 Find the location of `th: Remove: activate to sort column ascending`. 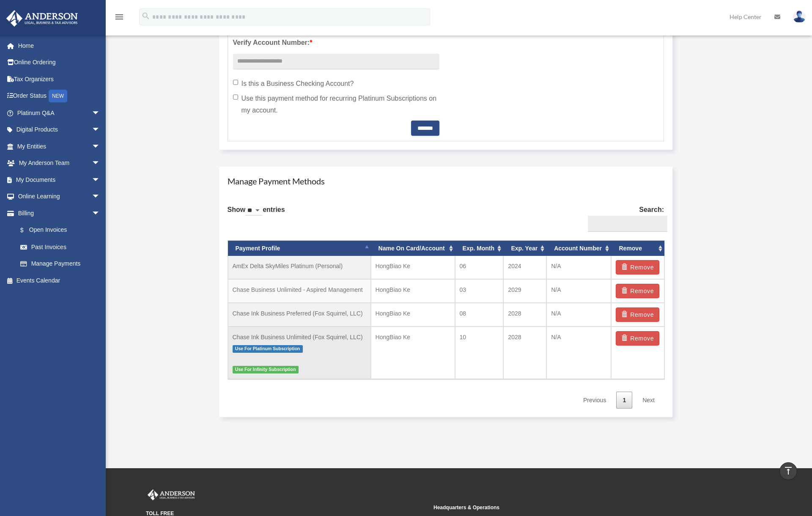

th: Remove: activate to sort column ascending is located at coordinates (638, 248).